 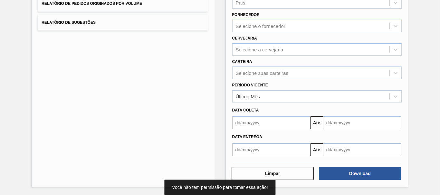 What do you see at coordinates (123, 23) in the screenshot?
I see `button: Relatório de Sugestões` at bounding box center [123, 23].